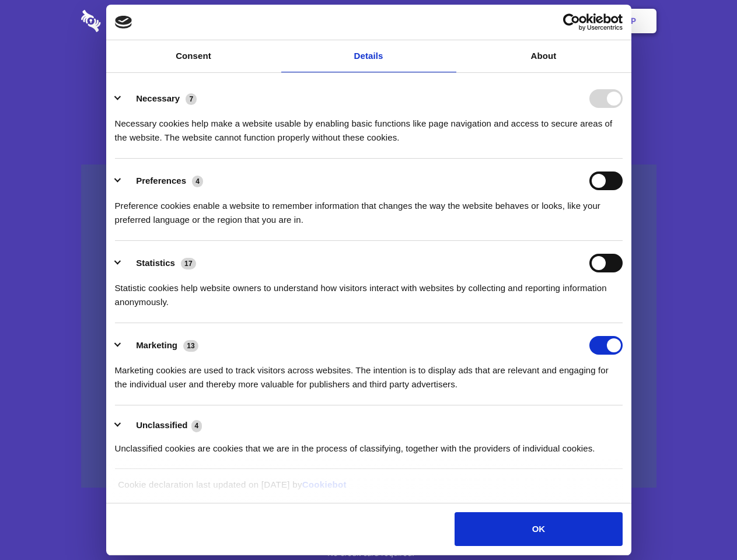 The height and width of the screenshot is (560, 737). I want to click on a: Consent, so click(194, 56).